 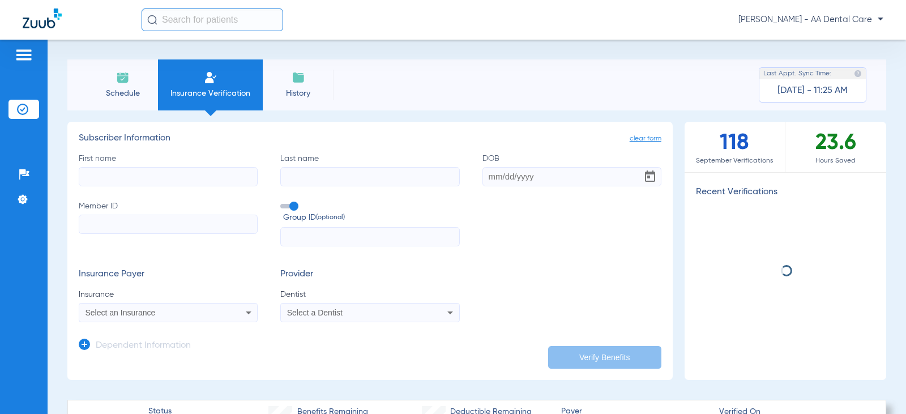 What do you see at coordinates (650, 177) in the screenshot?
I see `button: Open calendar` at bounding box center [650, 177].